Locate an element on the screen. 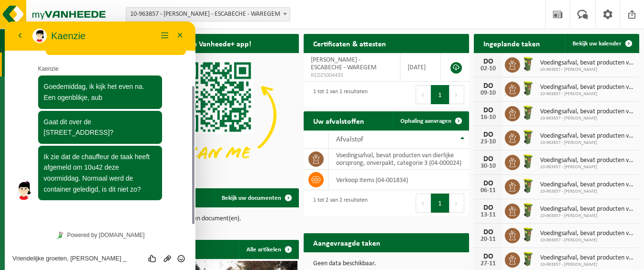  span: Bekijk uw documenten is located at coordinates (251, 198).